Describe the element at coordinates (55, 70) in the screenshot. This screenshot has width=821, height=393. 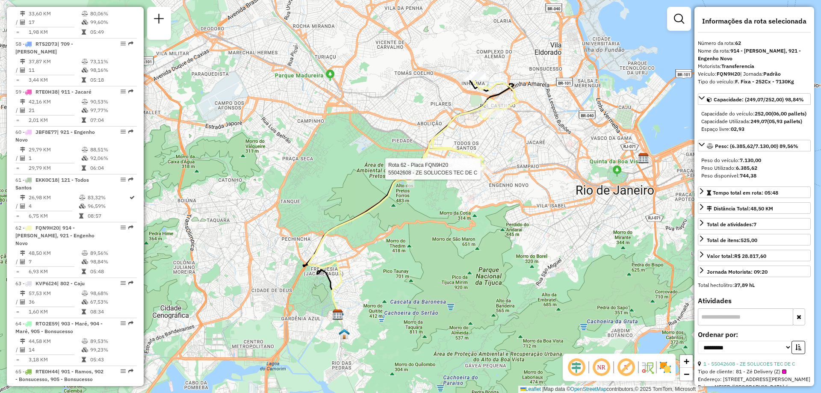
I see `td: 11` at that location.